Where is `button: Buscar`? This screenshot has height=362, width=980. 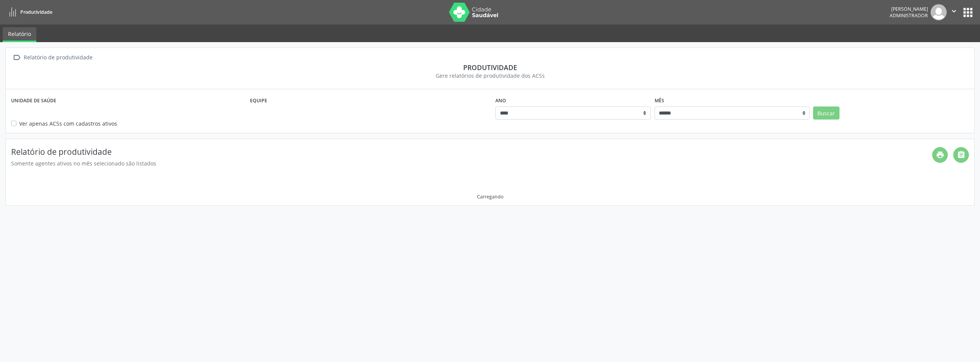
button: Buscar is located at coordinates (826, 113).